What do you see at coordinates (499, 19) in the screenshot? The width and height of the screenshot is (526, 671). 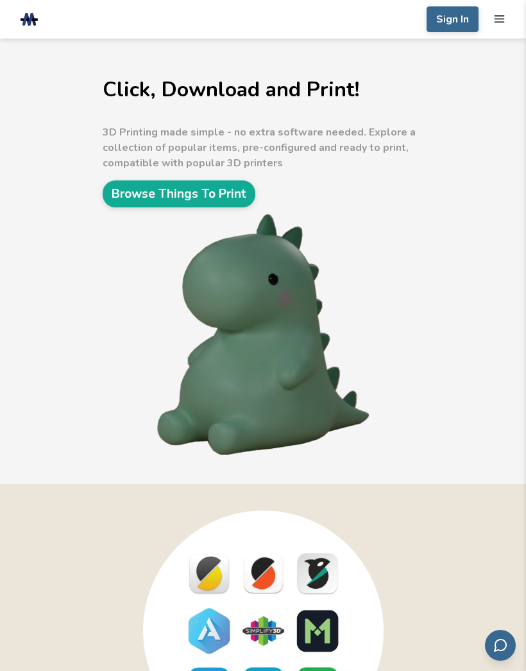 I see `button: mobile navigation menu` at bounding box center [499, 19].